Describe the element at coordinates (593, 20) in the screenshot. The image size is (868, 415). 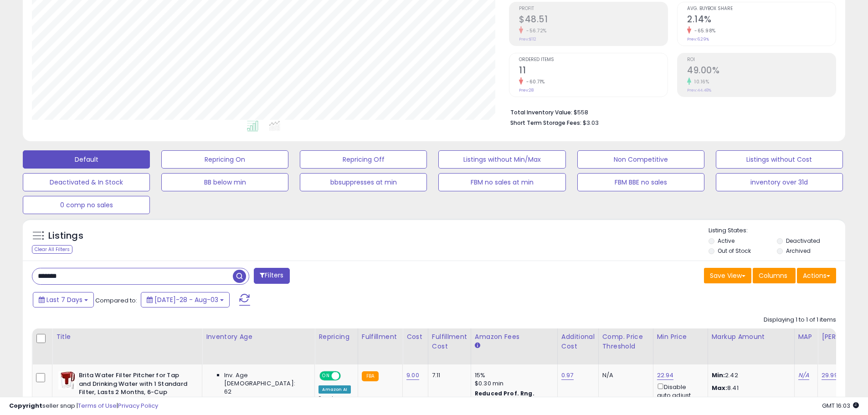
I see `h2: $48.51` at that location.